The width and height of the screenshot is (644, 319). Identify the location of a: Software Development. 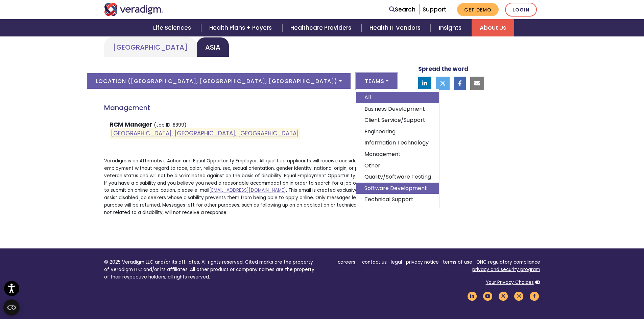
(397, 189).